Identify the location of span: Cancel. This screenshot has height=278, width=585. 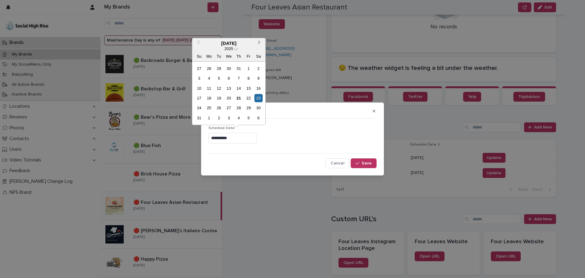
(338, 163).